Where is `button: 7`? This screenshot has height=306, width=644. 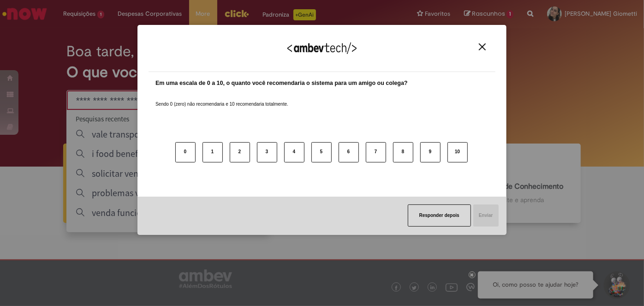
button: 7 is located at coordinates (376, 153).